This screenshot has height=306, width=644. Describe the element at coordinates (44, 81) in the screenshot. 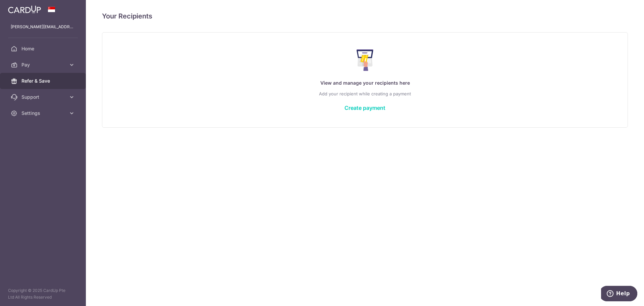

I see `span: Refer & Save` at that location.